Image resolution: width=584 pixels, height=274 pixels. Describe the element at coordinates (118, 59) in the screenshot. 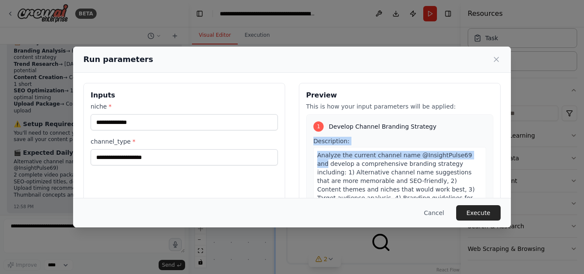

I see `h2: Run parameters` at that location.